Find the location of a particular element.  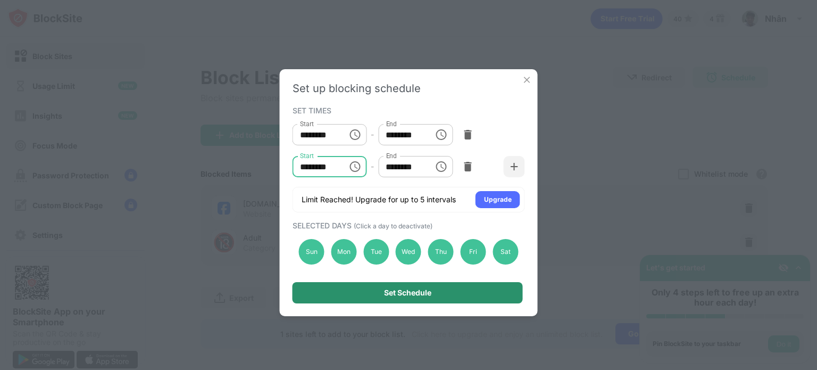

div: Tue is located at coordinates (376, 252).